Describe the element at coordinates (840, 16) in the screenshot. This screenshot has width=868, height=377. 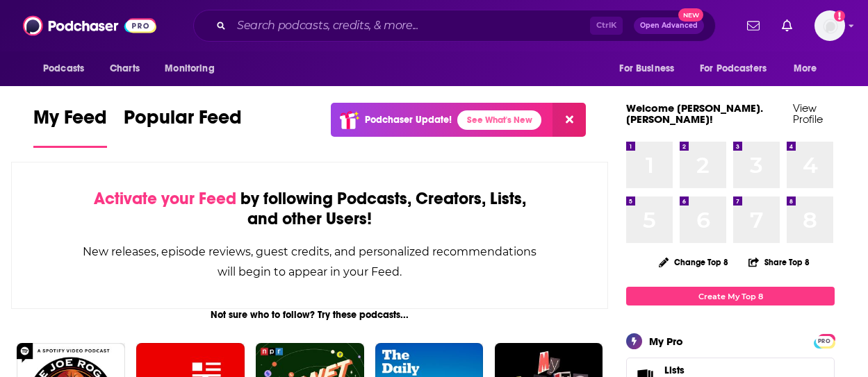
I see `svg: Add a profile image` at that location.